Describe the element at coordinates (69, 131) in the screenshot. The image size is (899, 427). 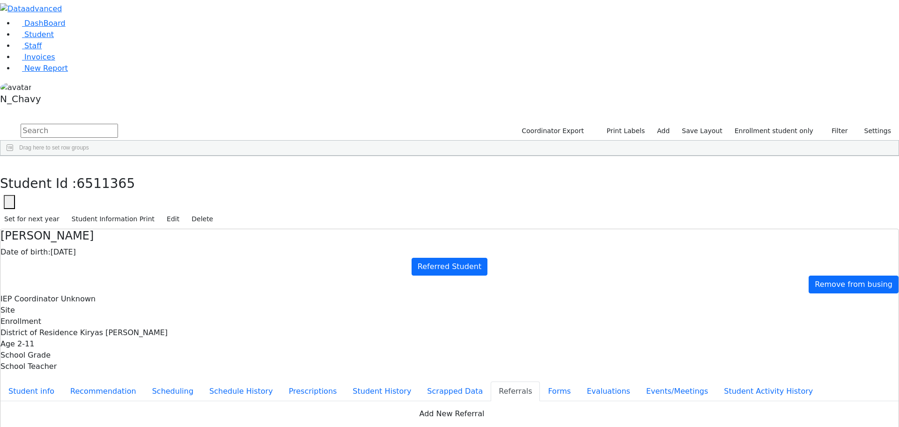
I see `input: Search` at that location.